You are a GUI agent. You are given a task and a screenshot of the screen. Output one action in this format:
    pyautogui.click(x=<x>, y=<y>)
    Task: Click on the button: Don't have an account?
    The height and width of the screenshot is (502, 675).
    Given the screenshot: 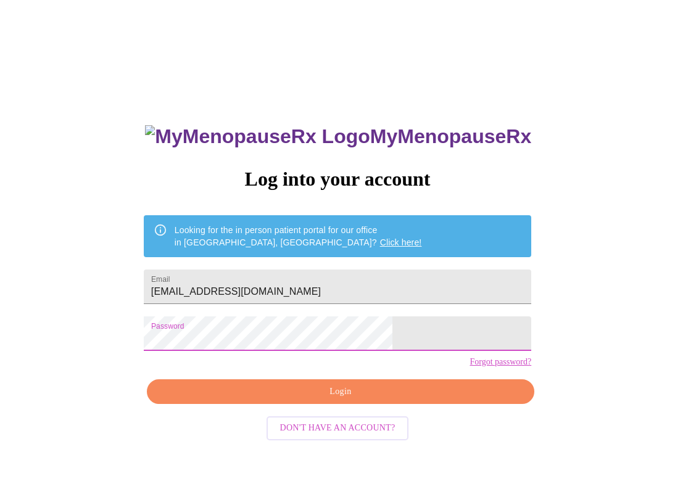 What is the action you would take?
    pyautogui.click(x=338, y=428)
    